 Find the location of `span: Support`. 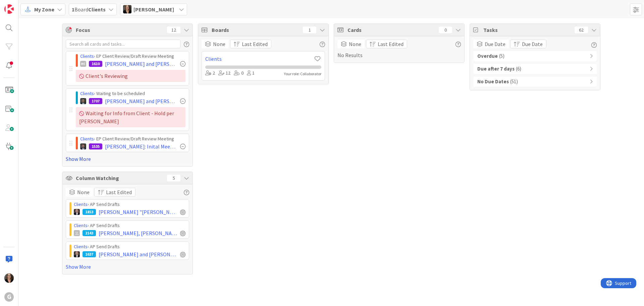

span: Support is located at coordinates (22, 5).